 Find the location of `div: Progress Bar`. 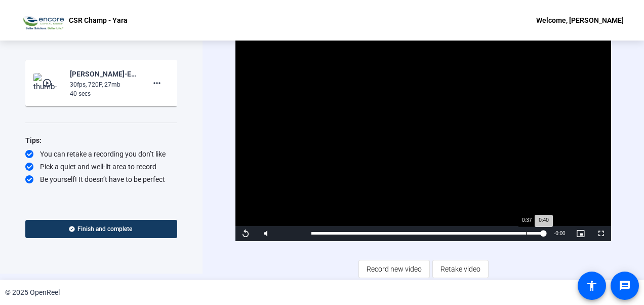

div: Progress Bar is located at coordinates (427, 233).